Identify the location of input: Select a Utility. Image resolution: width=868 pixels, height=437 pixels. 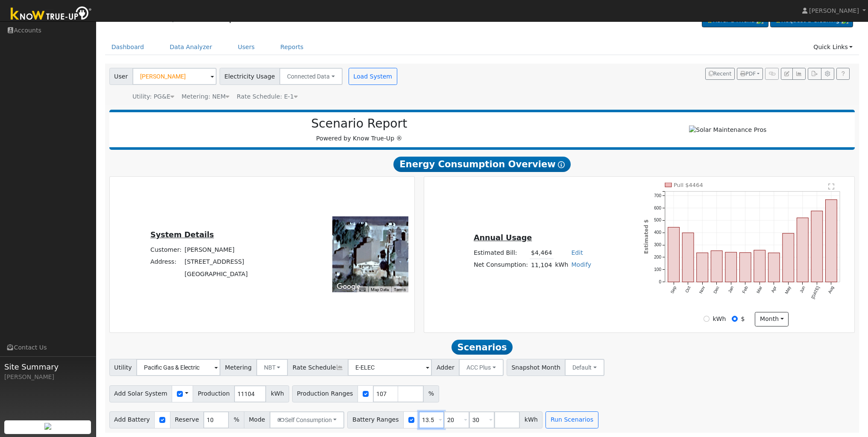
(179, 367).